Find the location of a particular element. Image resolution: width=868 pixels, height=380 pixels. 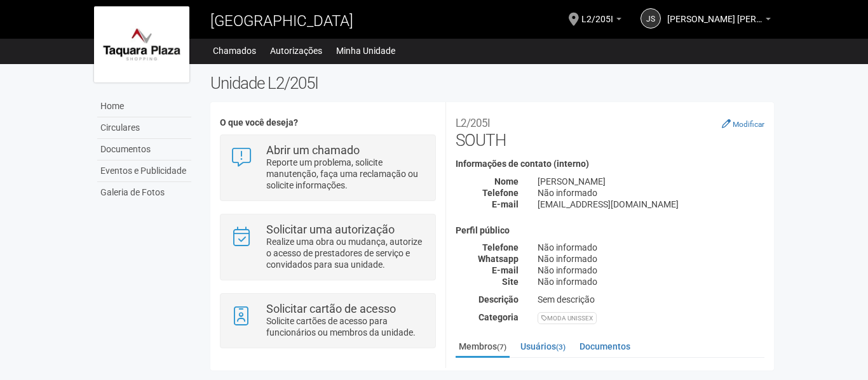

small: (3) is located at coordinates (561, 348).